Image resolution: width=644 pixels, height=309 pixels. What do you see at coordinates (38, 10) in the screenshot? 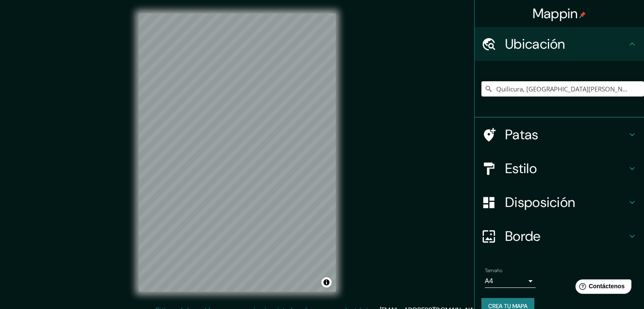
I see `font: Contáctenos` at bounding box center [38, 10].